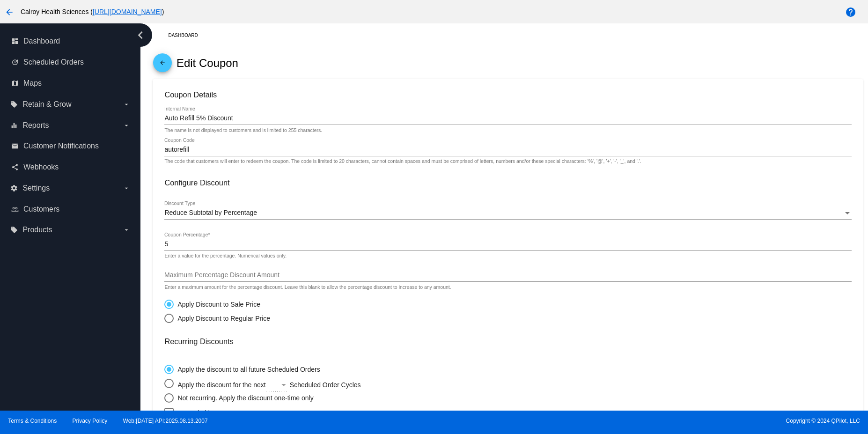  I want to click on input: Internal Name, so click(508, 119).